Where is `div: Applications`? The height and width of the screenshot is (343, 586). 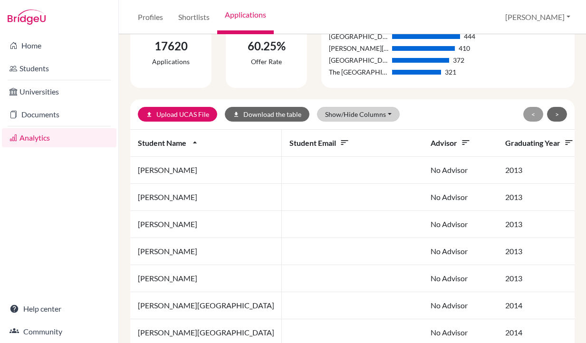
div: Applications is located at coordinates (171, 61).